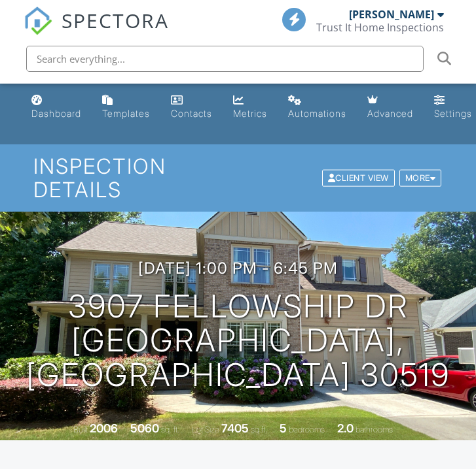 The image size is (476, 469). What do you see at coordinates (379, 28) in the screenshot?
I see `div: Trust It Home Inspections` at bounding box center [379, 28].